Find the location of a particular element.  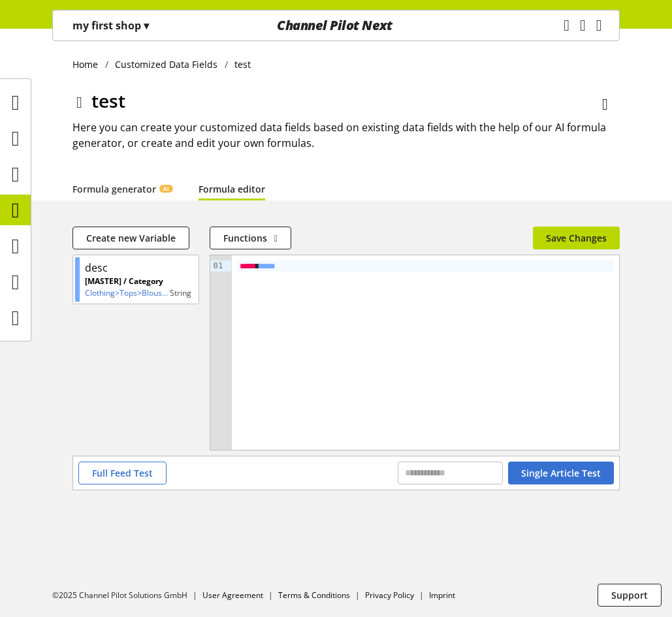

button: Create new Variable is located at coordinates (131, 237).